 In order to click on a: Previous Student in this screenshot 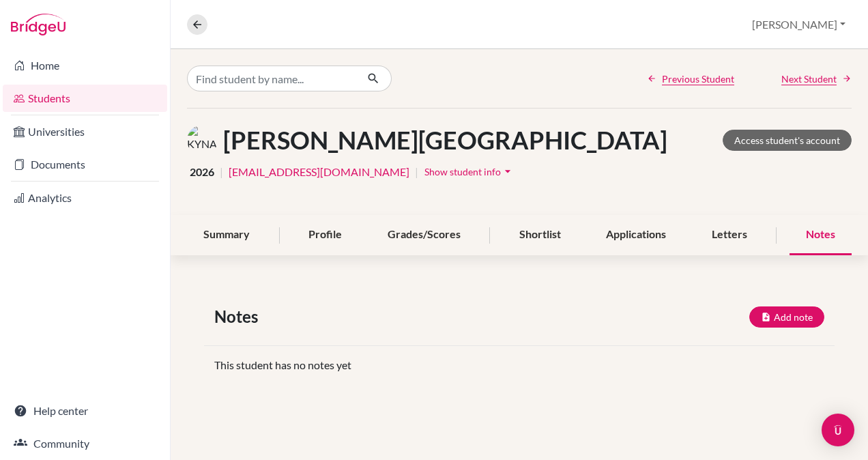, I will do `click(691, 79)`.